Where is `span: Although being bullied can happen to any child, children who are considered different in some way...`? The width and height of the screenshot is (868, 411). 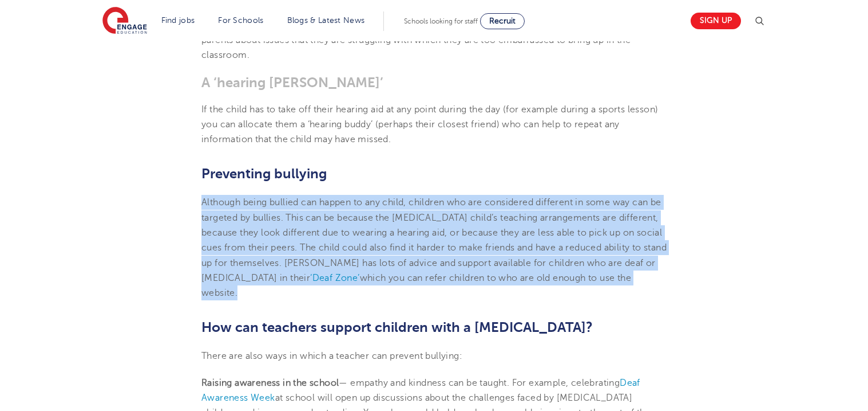
span: Although being bullied can happen to any child, children who are considered different in some way... is located at coordinates (434, 239).